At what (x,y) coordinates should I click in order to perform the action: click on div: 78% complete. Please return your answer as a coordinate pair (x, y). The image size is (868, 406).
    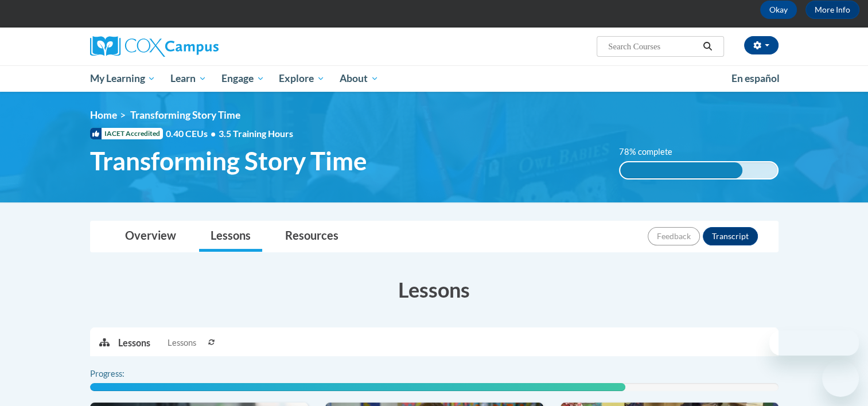
    Looking at the image, I should click on (681, 170).